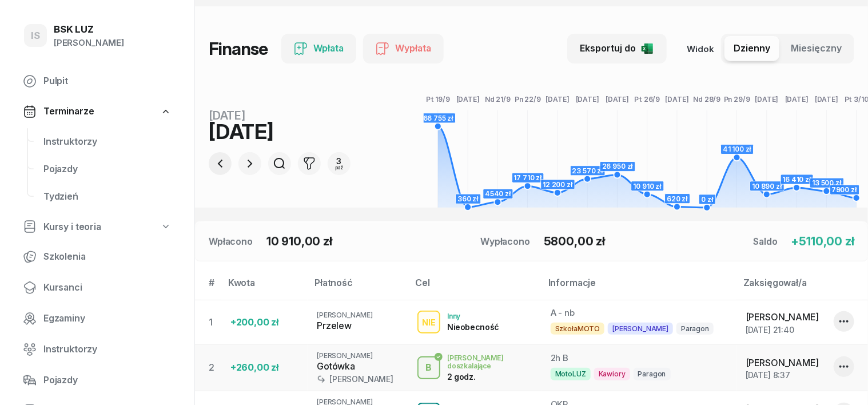 The image size is (868, 405). I want to click on div: B, so click(429, 368).